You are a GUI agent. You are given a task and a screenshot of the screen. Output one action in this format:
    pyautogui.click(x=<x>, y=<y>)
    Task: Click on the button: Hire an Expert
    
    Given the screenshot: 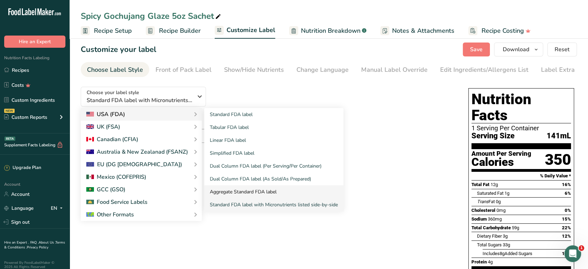 What is the action you would take?
    pyautogui.click(x=35, y=41)
    